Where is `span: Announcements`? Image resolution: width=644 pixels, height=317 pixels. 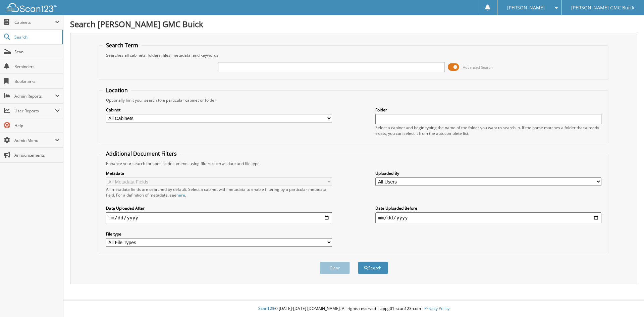
span: Announcements is located at coordinates (37, 155).